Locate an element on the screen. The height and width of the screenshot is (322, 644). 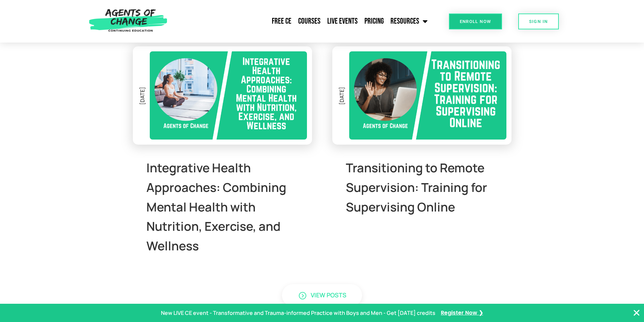
a: Live Events is located at coordinates (343, 21).